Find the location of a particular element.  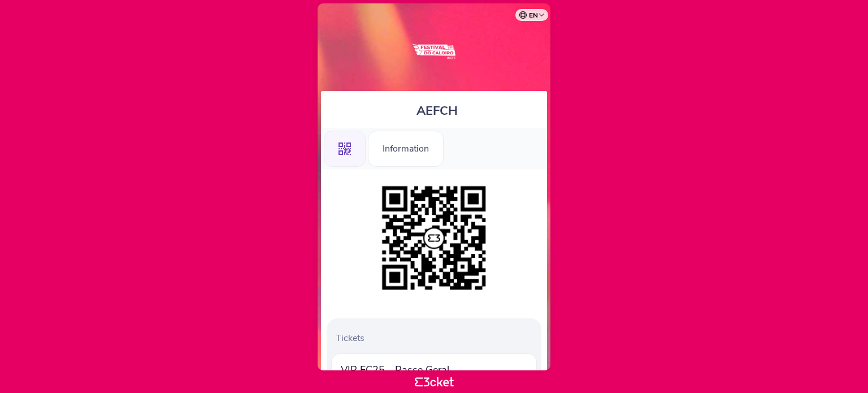

div: Information is located at coordinates (406, 149).